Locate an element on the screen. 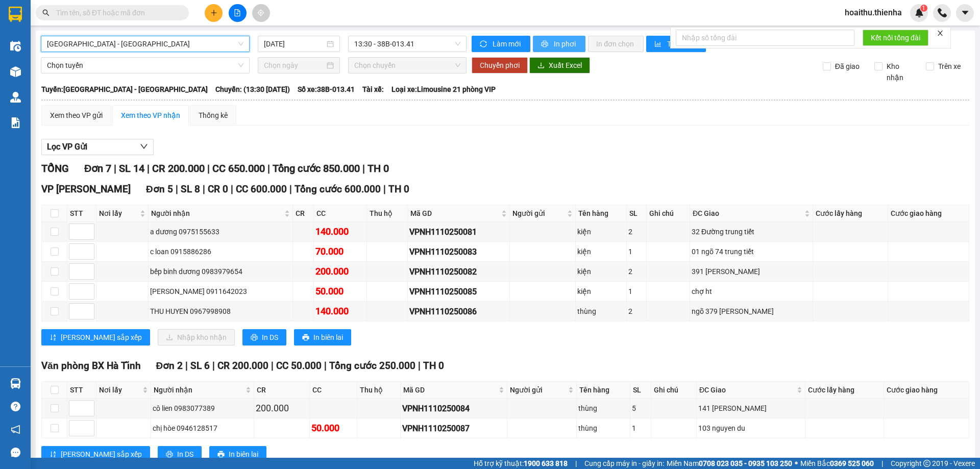 This screenshot has height=469, width=980. button: In đơn chọn is located at coordinates (616, 44).